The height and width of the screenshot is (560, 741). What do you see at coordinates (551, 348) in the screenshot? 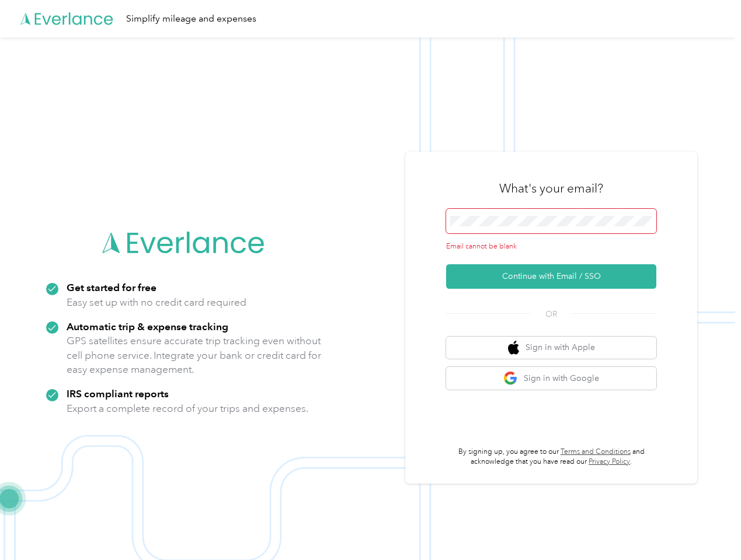
I see `button: apple logoSign in with Apple` at bounding box center [551, 348].